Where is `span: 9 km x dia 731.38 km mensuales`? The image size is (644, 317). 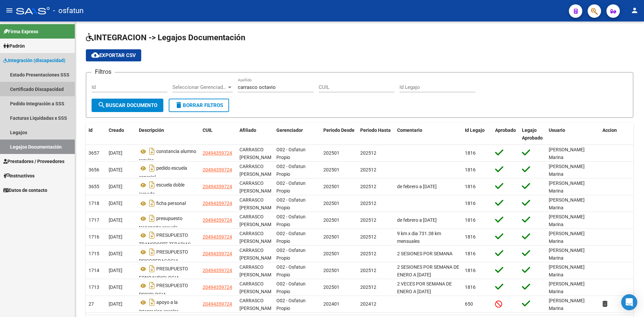 span: 9 km x dia 731.38 km mensuales is located at coordinates (419, 237).